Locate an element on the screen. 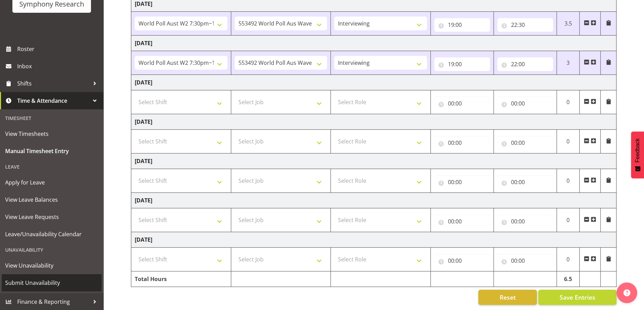 The height and width of the screenshot is (310, 644). span: View Leave Requests is located at coordinates (52, 217).